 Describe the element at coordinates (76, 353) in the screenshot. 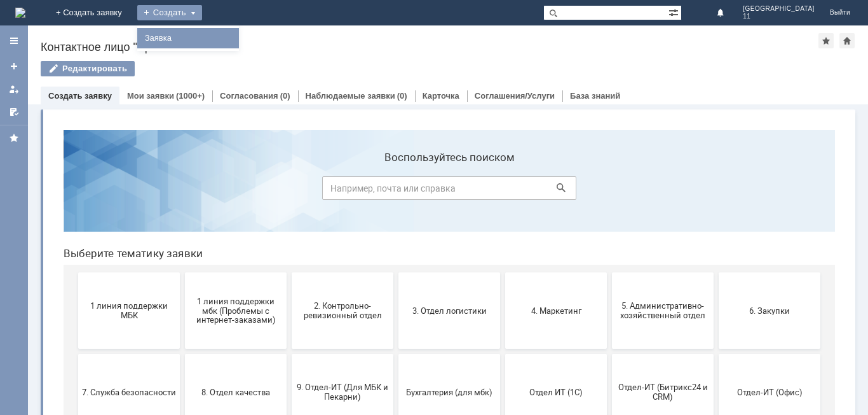

I see `span: Финансовый отдел` at that location.